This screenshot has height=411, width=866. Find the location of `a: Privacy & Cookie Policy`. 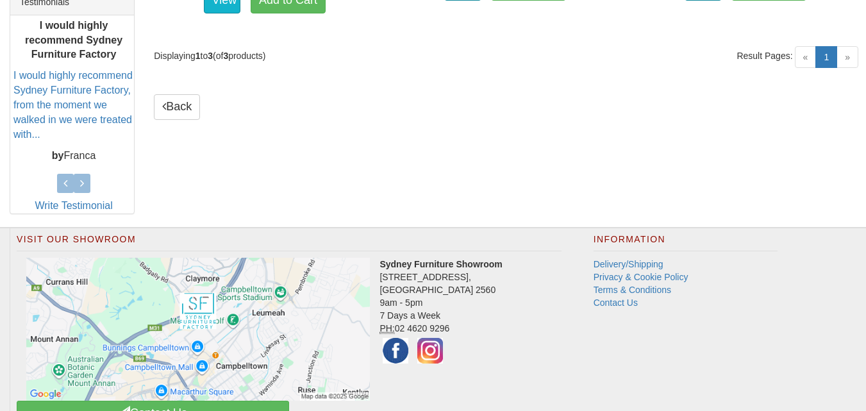

a: Privacy & Cookie Policy is located at coordinates (641, 277).